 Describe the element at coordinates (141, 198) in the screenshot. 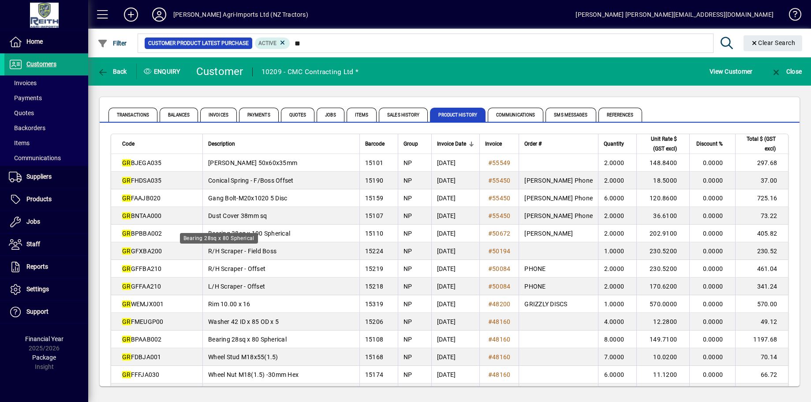

I see `span: FAAJB020` at that location.